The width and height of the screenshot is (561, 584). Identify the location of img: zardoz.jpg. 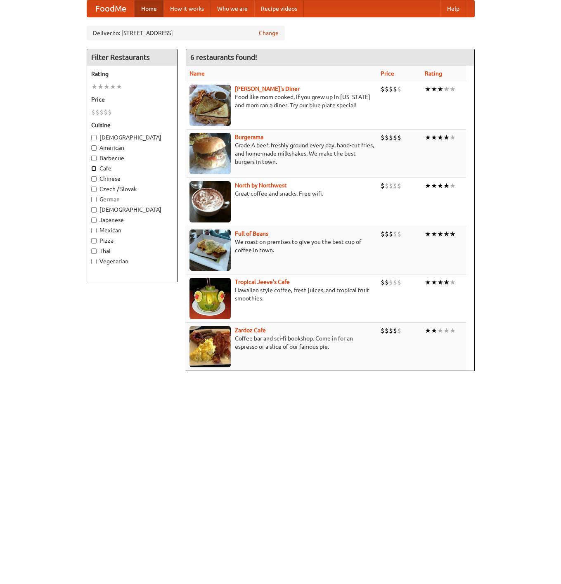
(210, 347).